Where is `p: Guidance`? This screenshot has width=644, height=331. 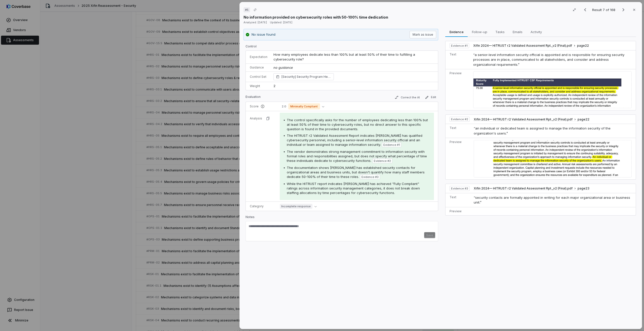
p: Guidance is located at coordinates (259, 68).